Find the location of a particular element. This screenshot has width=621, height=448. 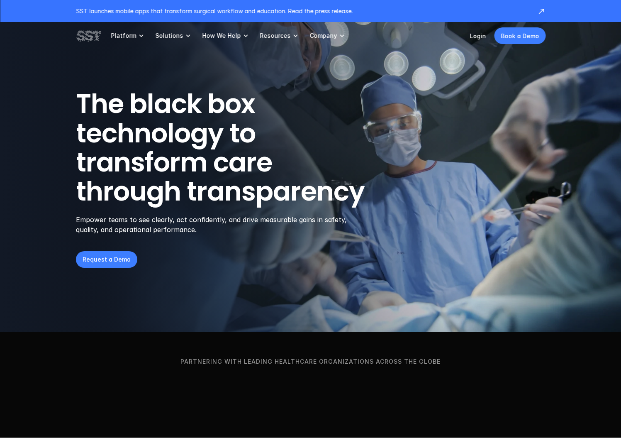

p: Company is located at coordinates (323, 36).